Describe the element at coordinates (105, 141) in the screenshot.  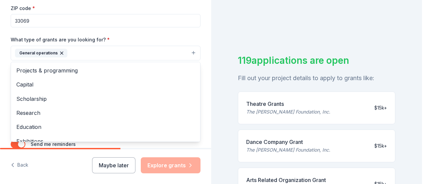
I see `span: Exhibitions` at that location.